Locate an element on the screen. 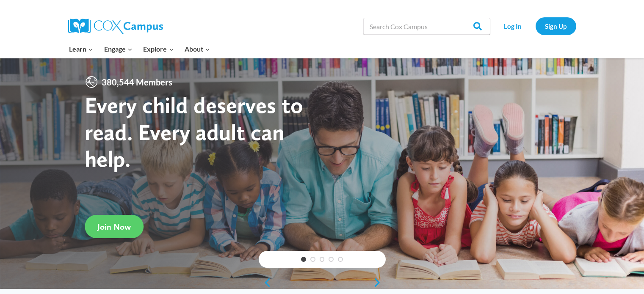  a: Join Now is located at coordinates (114, 227).